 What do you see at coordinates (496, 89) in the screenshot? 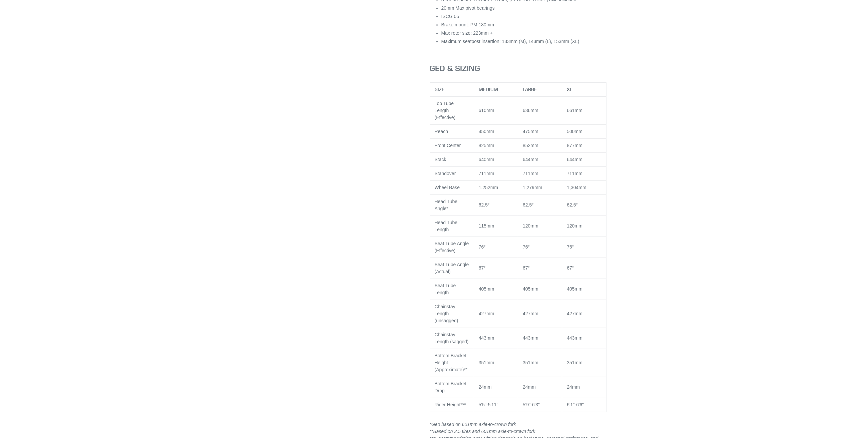
I see `th: MEDIUM` at bounding box center [496, 89].